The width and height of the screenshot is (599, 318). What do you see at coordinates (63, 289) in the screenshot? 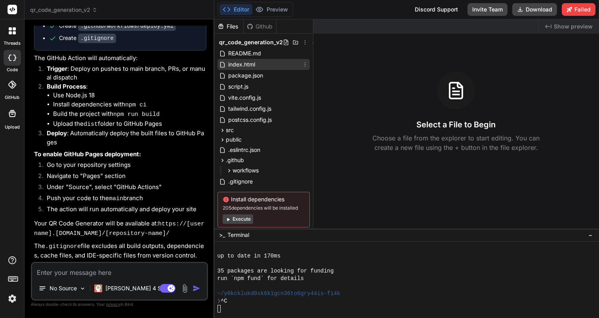
I see `p: No Source` at bounding box center [63, 289].